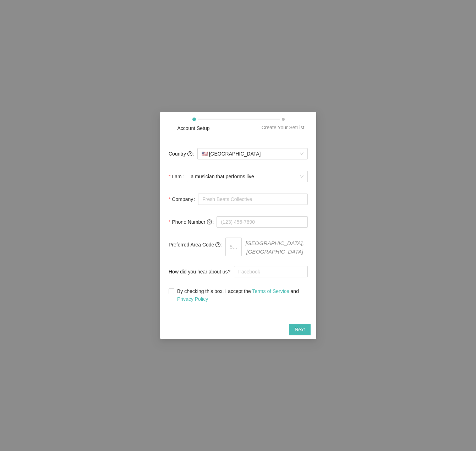 Image resolution: width=476 pixels, height=451 pixels. What do you see at coordinates (262, 222) in the screenshot?
I see `input: (123) 456-7890` at bounding box center [262, 222].